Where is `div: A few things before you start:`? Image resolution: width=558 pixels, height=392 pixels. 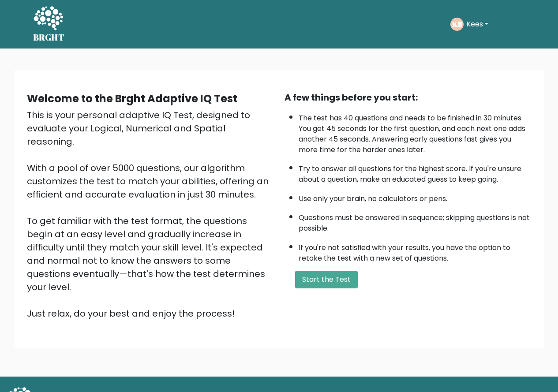 div: A few things before you start: is located at coordinates (408, 97).